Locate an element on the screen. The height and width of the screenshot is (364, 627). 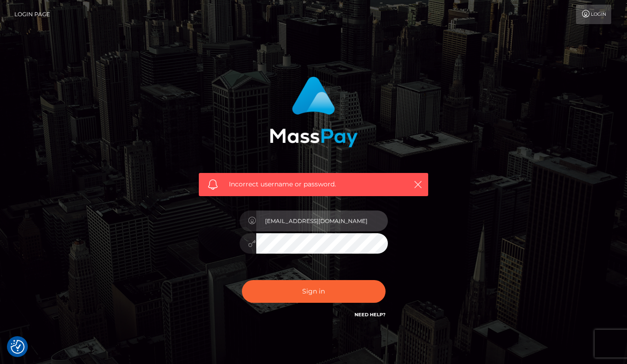
a: Need Help? is located at coordinates (370, 314).